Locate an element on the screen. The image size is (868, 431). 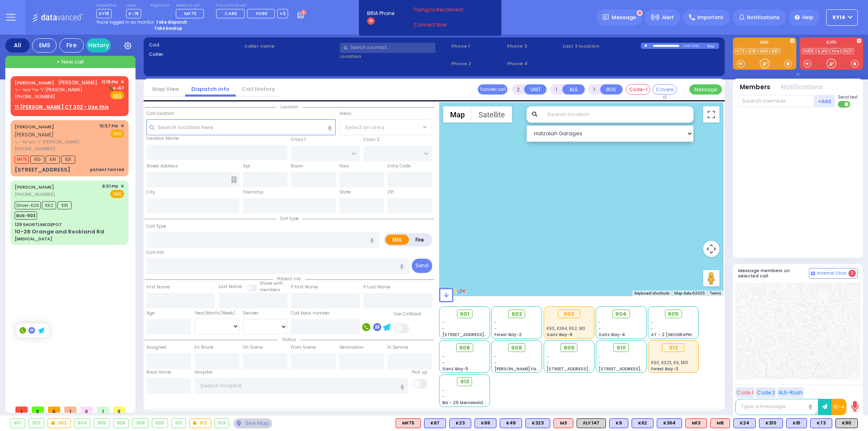
span: Trying to Reconnect... is located at coordinates (446, 10).